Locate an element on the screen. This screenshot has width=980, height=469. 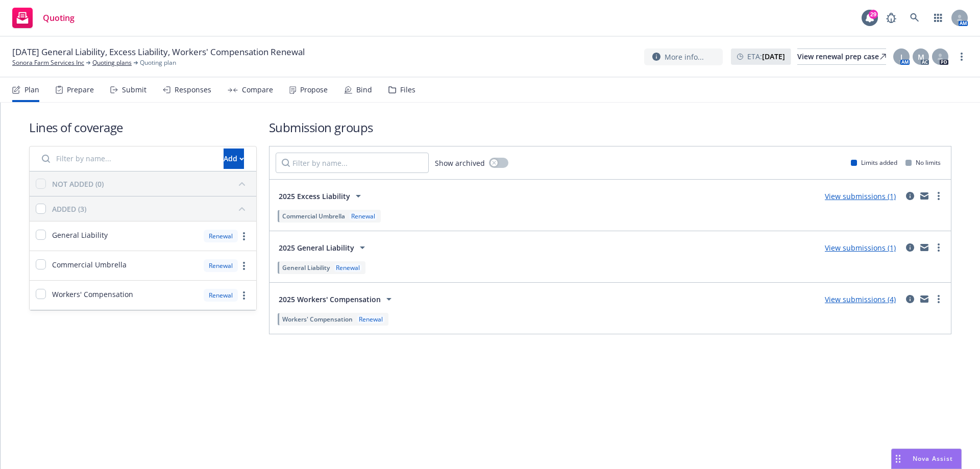
div: No limits is located at coordinates (923, 162).